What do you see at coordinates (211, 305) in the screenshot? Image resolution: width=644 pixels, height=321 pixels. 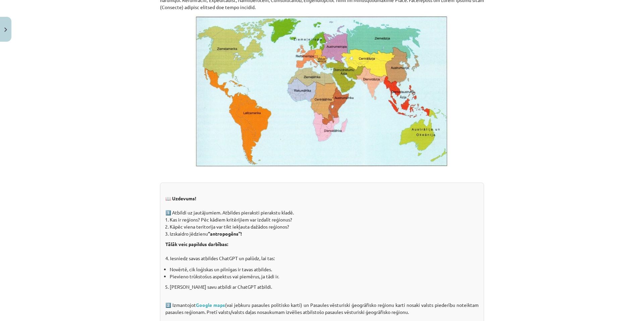 I see `a: Google maps` at bounding box center [211, 305].